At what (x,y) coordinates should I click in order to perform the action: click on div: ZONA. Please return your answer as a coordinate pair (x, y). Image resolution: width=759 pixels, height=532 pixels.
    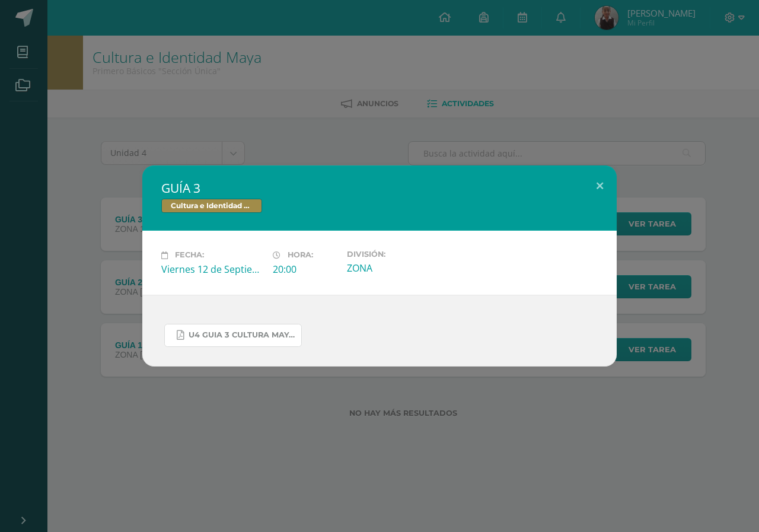
    Looking at the image, I should click on (398, 268).